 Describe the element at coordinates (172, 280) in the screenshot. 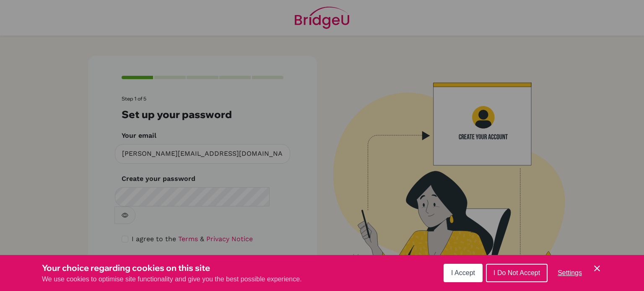

I see `p: We use cookies to optimise site functionality and give you the best possible experience.` at that location.